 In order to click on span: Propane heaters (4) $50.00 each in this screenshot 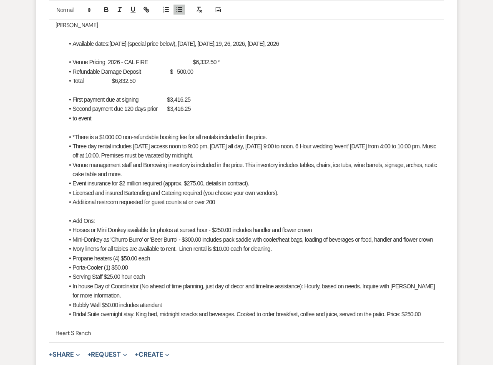, I will do `click(111, 259)`.